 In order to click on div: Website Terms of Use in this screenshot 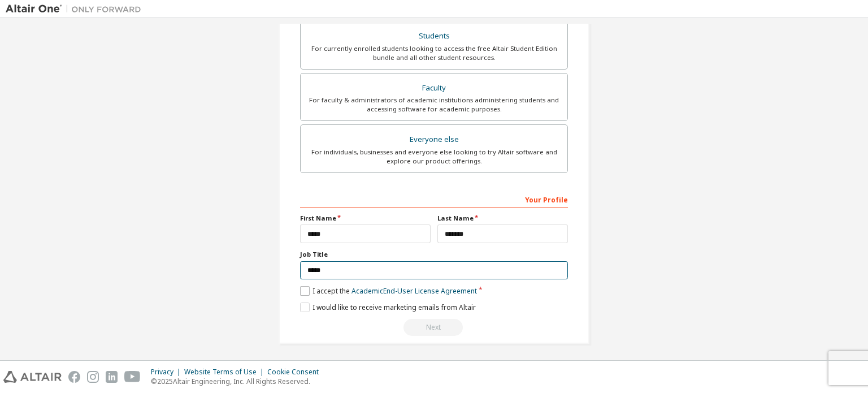, I will do `click(225, 371)`.